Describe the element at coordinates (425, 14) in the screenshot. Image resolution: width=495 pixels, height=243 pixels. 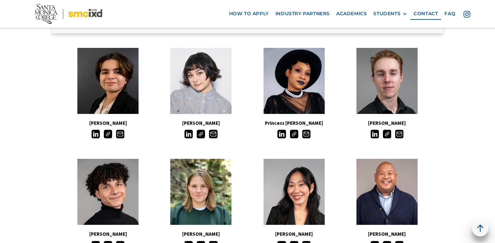
I see `a: contact` at that location.